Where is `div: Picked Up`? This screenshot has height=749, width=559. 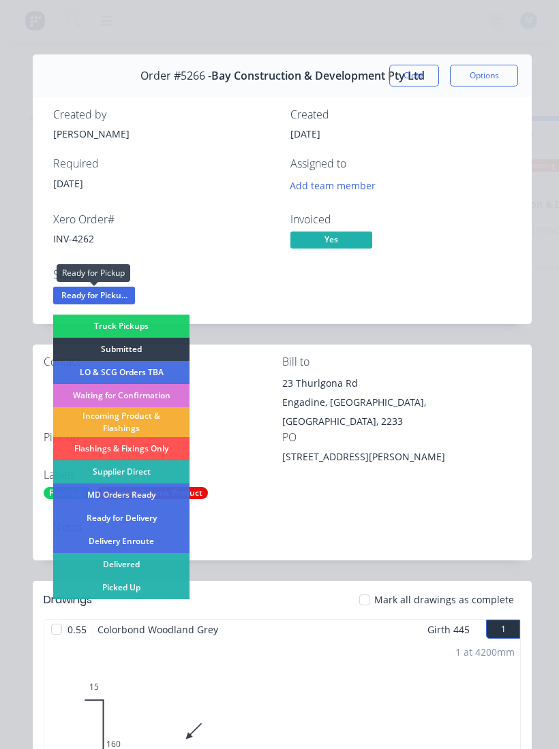 div: Picked Up is located at coordinates (121, 588).